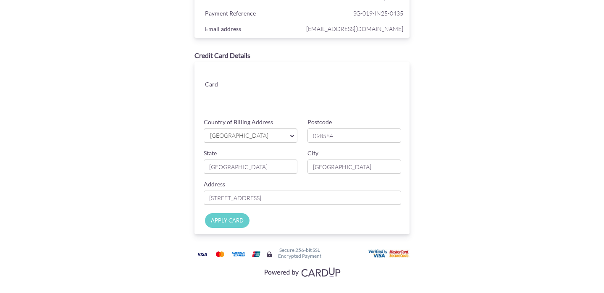 The image size is (604, 293). I want to click on div: Payment Reference, so click(251, 14).